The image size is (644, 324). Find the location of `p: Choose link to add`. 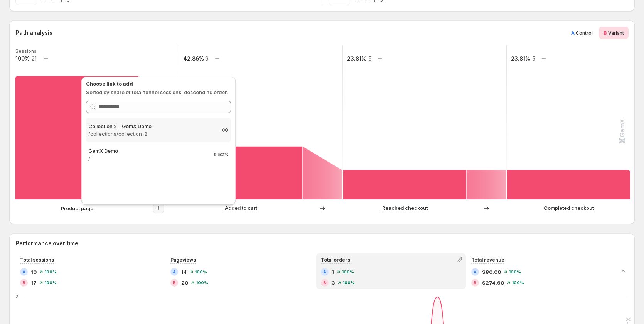

p: Choose link to add is located at coordinates (158, 83).